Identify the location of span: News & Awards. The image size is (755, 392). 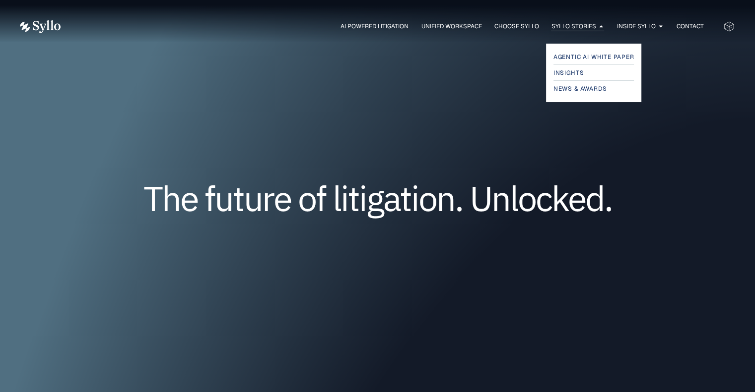
(580, 89).